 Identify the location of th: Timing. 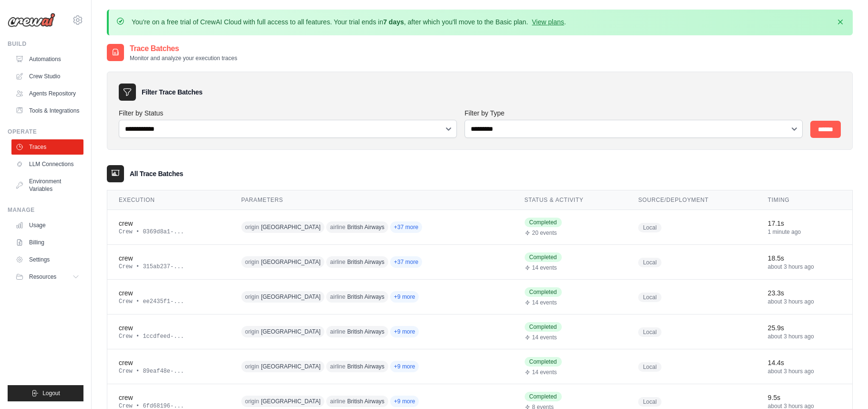
(804, 200).